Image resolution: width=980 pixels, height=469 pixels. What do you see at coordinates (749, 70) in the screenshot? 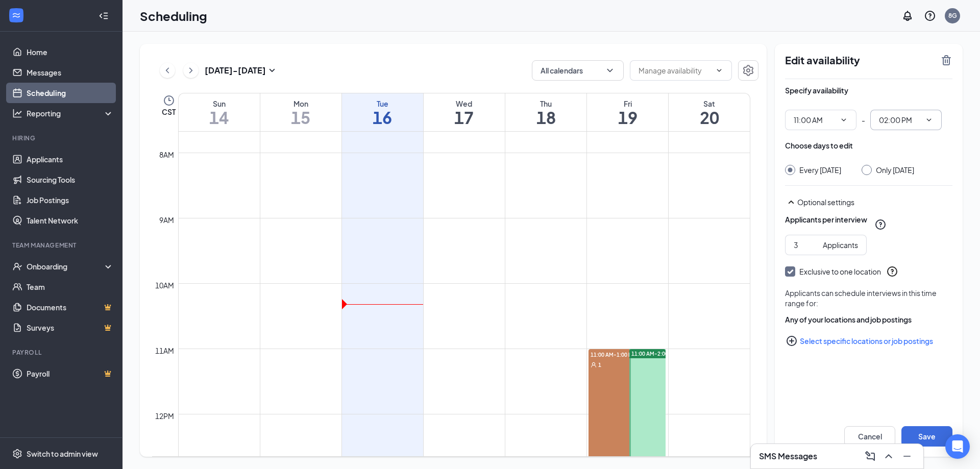
I see `a: Settings` at bounding box center [749, 70].